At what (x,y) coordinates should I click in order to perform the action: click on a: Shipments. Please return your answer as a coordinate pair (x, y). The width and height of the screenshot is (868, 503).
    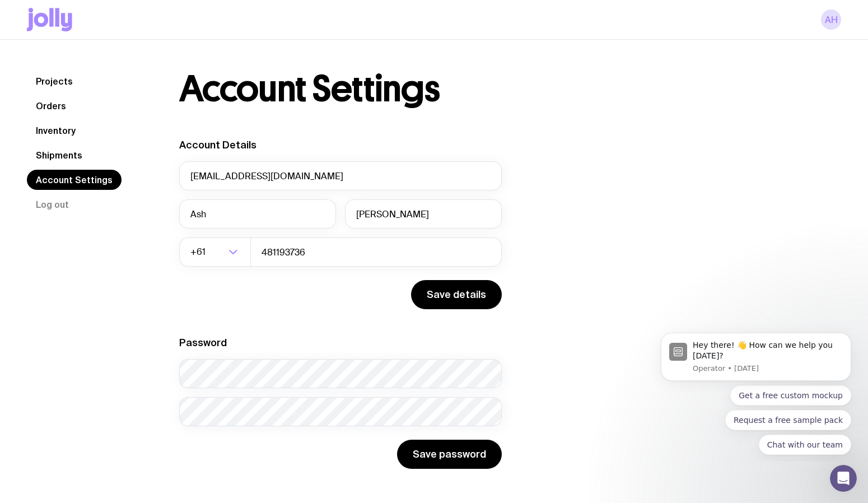
    Looking at the image, I should click on (59, 155).